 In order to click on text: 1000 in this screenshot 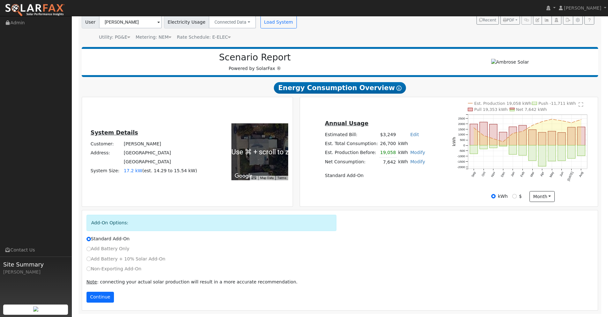, I will do `click(462, 134)`.